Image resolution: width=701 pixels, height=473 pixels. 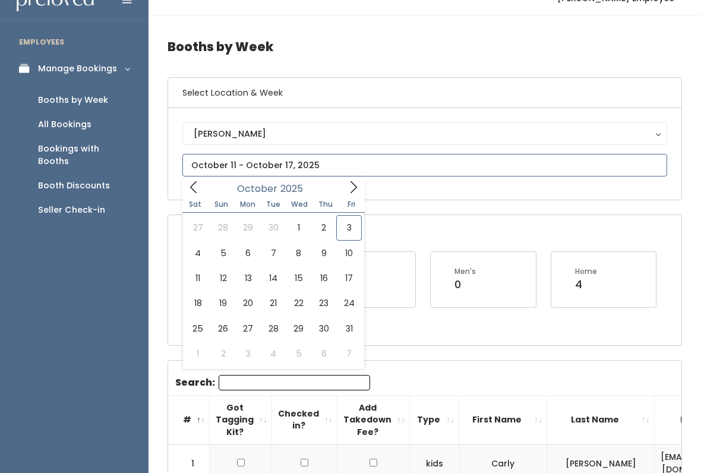 I want to click on input: Search:, so click(x=294, y=383).